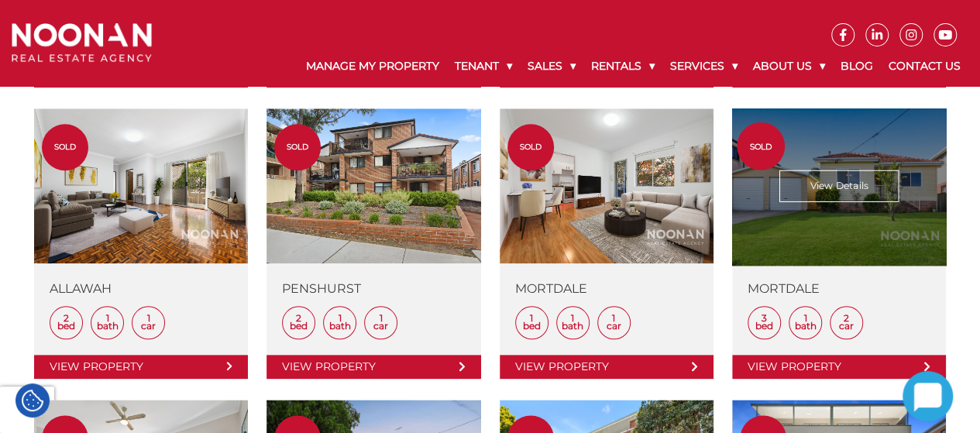  Describe the element at coordinates (703, 66) in the screenshot. I see `a: Services` at that location.